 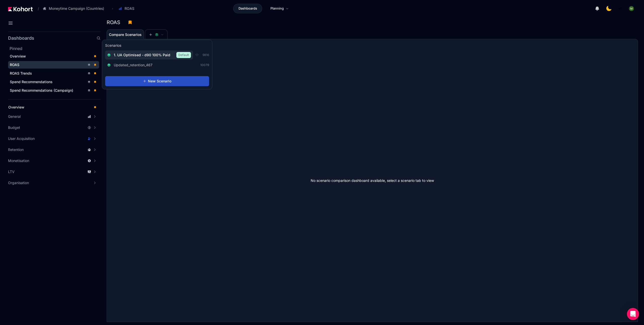 I want to click on h3: Scenarios, so click(x=113, y=46).